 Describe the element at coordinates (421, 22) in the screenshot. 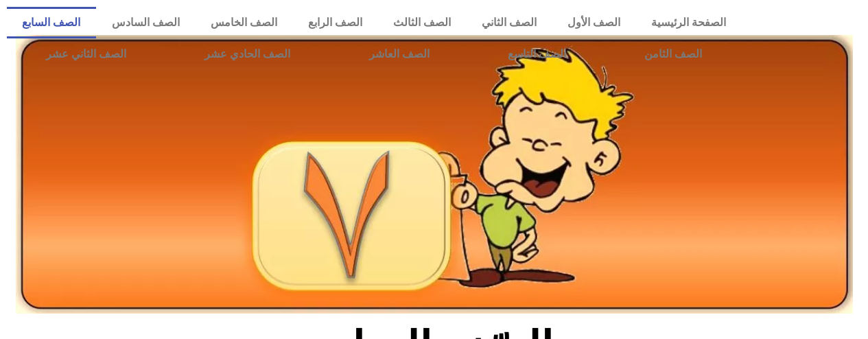

I see `a: الصف الثالث` at that location.